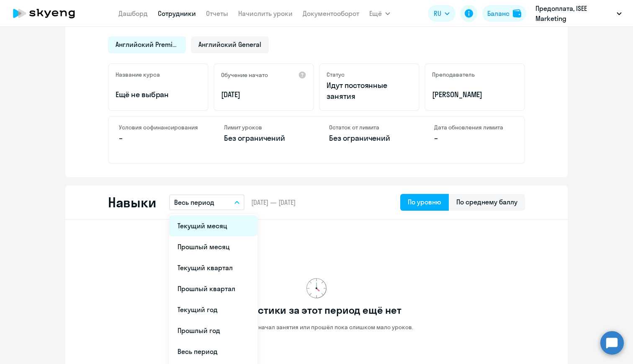 The width and height of the screenshot is (633, 364). I want to click on div: По уровню, so click(425, 202).